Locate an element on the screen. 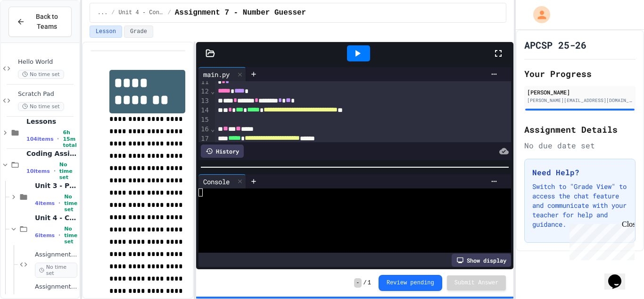 The height and width of the screenshot is (299, 644). h2: Your Progress is located at coordinates (580, 73).